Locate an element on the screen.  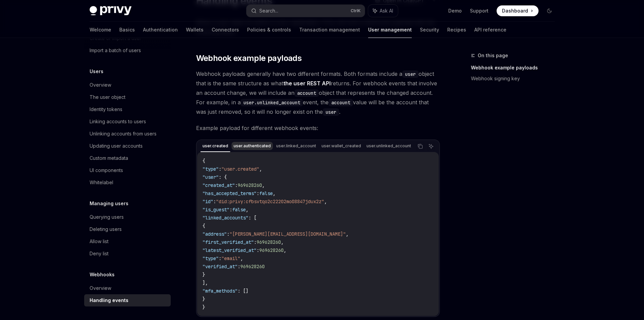
div: Allow list is located at coordinates (99, 241).